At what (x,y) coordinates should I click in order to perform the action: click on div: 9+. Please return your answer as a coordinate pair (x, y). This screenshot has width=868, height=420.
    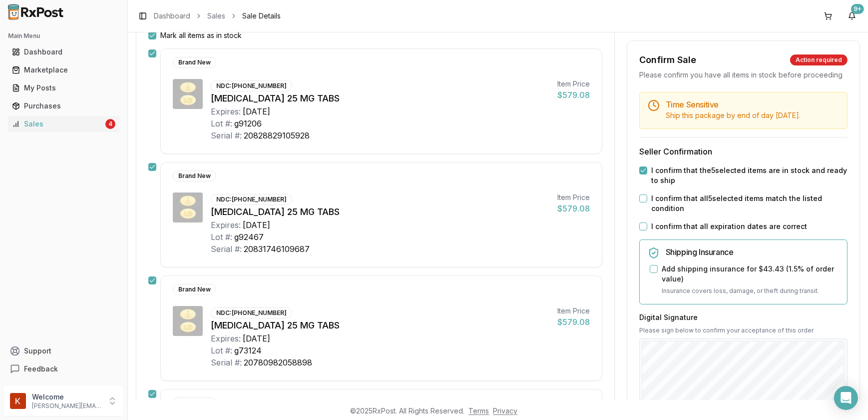
    Looking at the image, I should click on (857, 9).